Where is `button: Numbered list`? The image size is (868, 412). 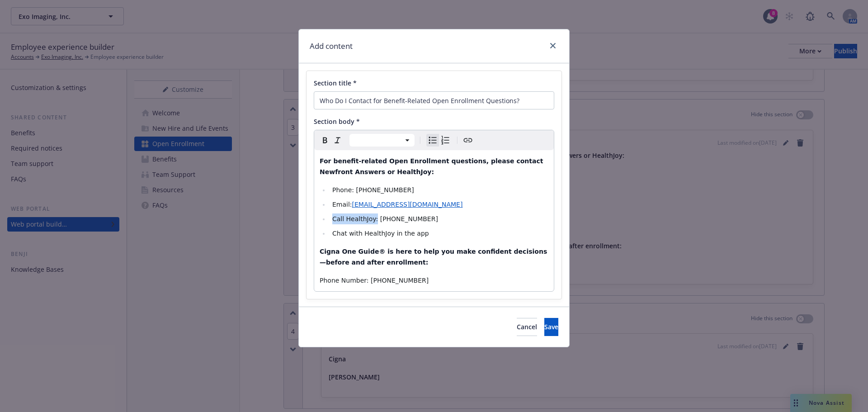
button: Numbered list is located at coordinates (445, 140).